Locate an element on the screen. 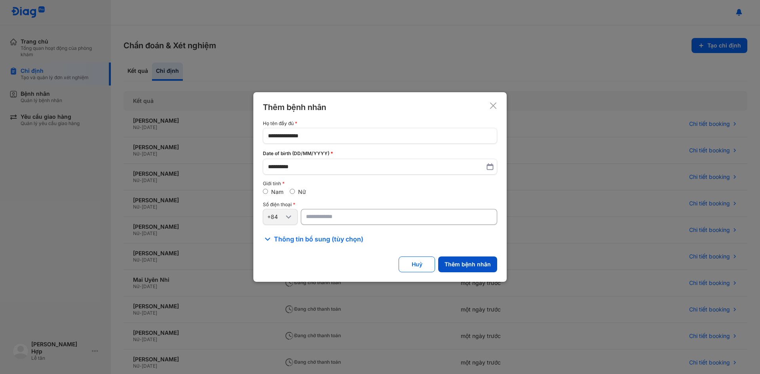  label: Nam is located at coordinates (277, 192).